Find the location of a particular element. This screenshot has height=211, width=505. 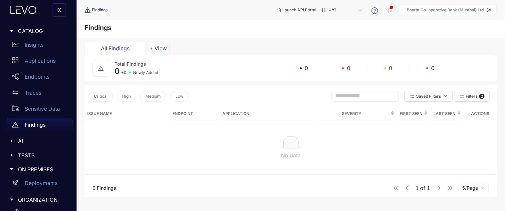

button: Critical is located at coordinates (100, 96).